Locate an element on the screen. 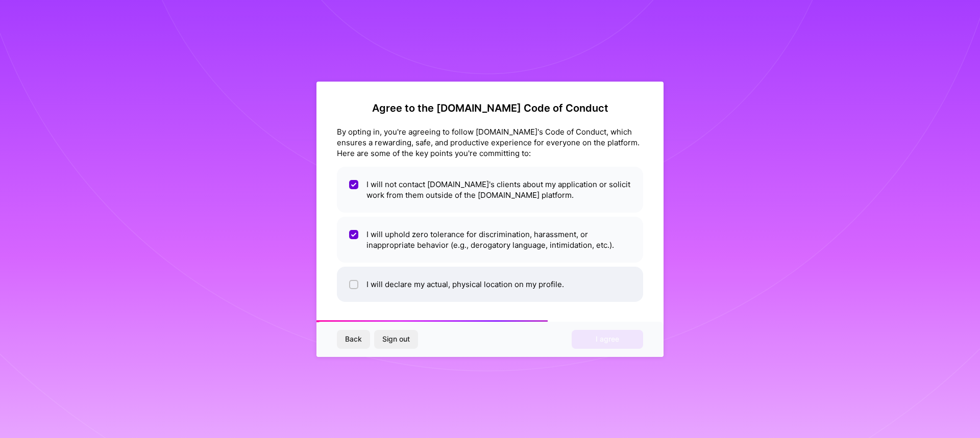 This screenshot has width=980, height=438. button: Back is located at coordinates (353, 339).